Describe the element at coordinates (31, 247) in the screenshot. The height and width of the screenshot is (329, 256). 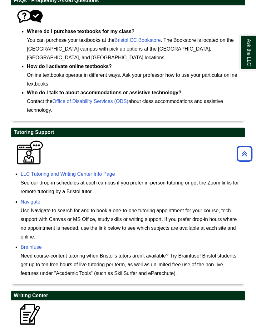
I see `a: Brainfuse` at that location.